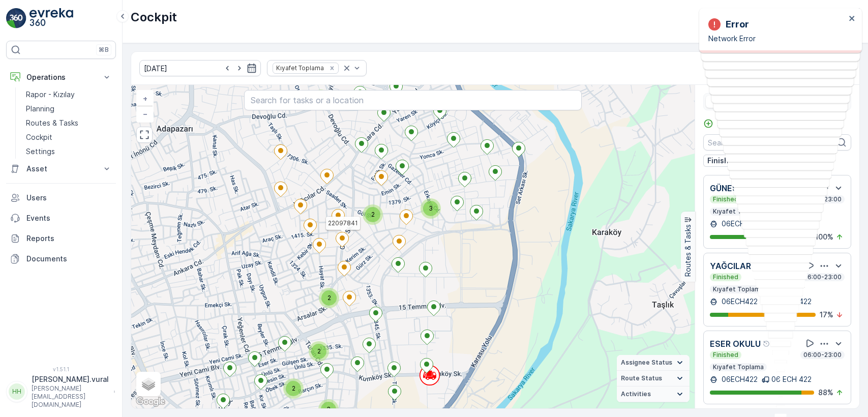  Describe the element at coordinates (778, 39) in the screenshot. I see `p: Network Error` at that location.